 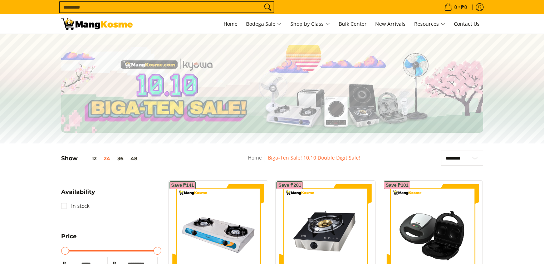 I want to click on a: Contact Us, so click(x=467, y=24).